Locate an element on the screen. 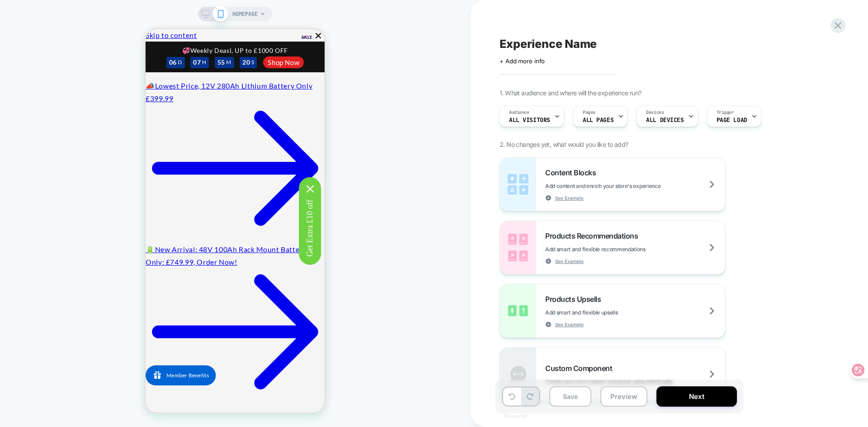 Image resolution: width=868 pixels, height=427 pixels. p: 💞Weekly Deasl, UP to £1000 OFF is located at coordinates (90, 22).